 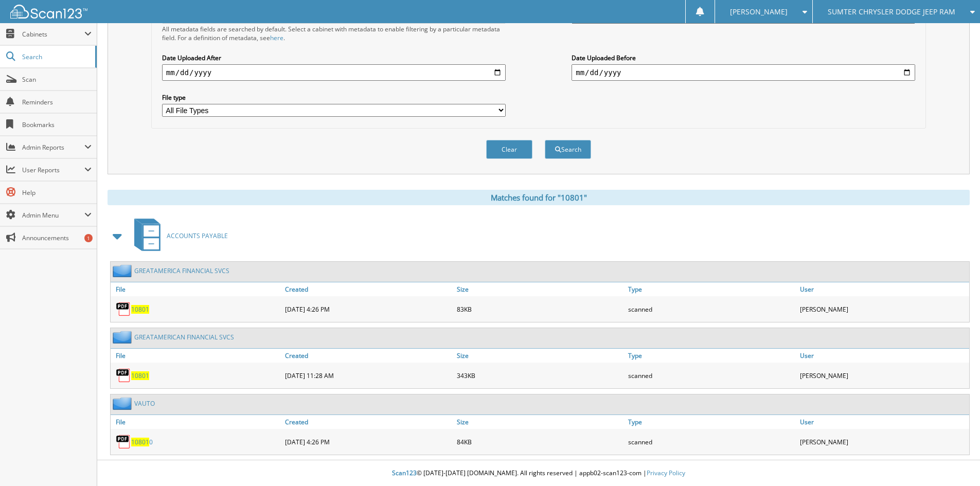 I want to click on div: Matches found for "10801", so click(x=539, y=197).